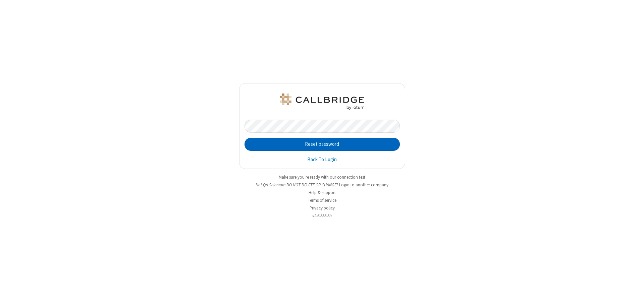  I want to click on a: Terms of service, so click(322, 200).